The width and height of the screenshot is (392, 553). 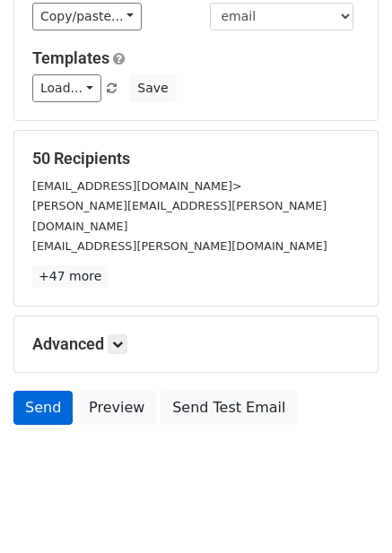 I want to click on div: Chat Widget, so click(x=347, y=510).